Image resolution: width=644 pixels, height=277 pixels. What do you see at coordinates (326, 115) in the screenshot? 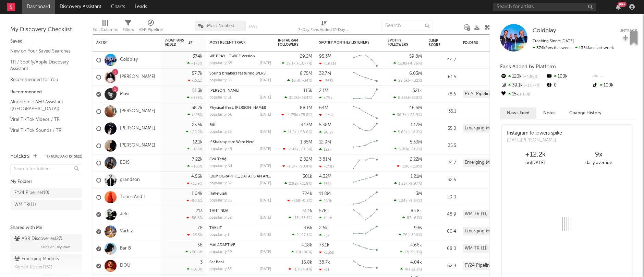
I see `div: -536k` at bounding box center [326, 115].